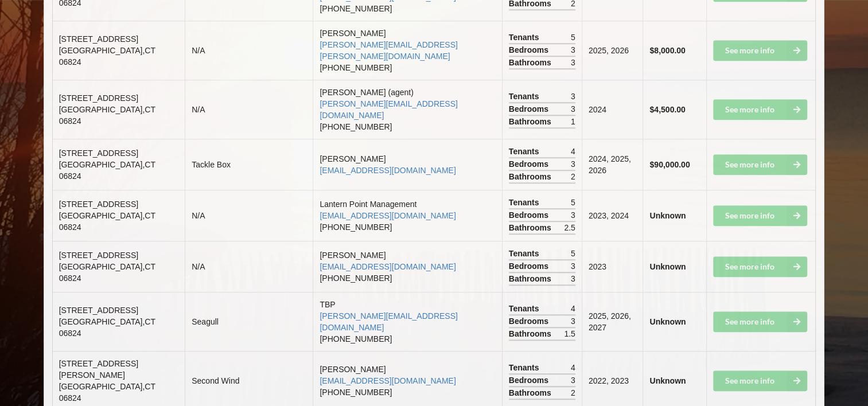 The width and height of the screenshot is (868, 406). Describe the element at coordinates (667, 51) in the screenshot. I see `b: $8,000.00` at that location.